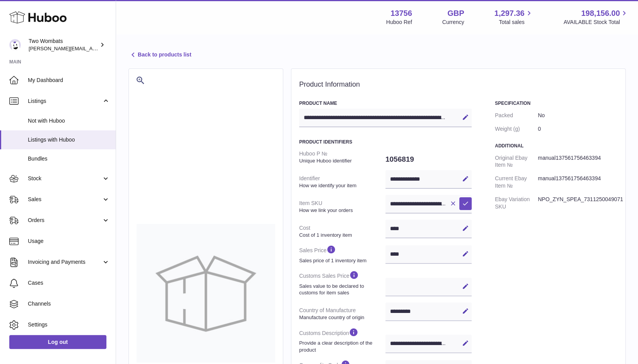 This screenshot has width=638, height=364. I want to click on dd: 1056819, so click(428, 159).